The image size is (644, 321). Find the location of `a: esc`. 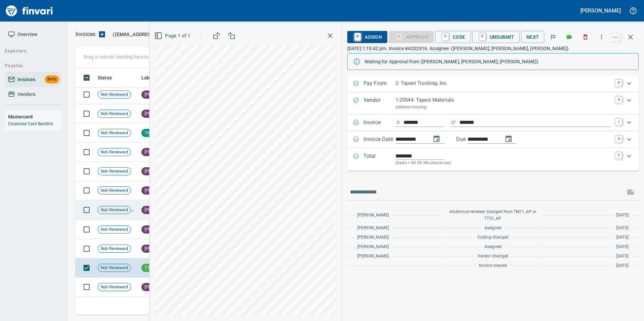

a: esc is located at coordinates (615, 37).